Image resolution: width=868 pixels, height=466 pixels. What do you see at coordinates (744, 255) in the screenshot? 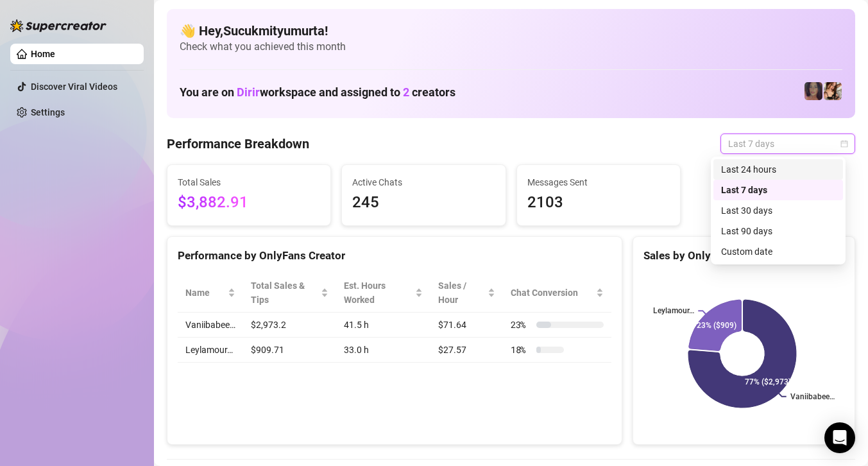
I see `div: Sales by OnlyFans Creator` at bounding box center [744, 255].